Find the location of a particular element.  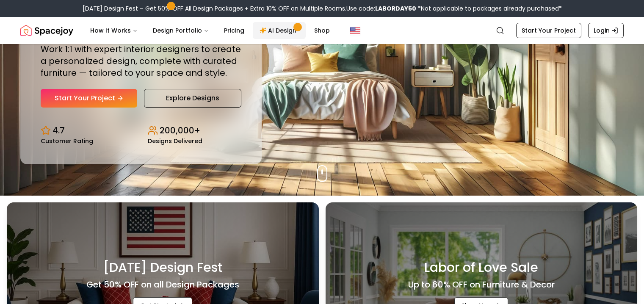

a: Login is located at coordinates (606, 31).